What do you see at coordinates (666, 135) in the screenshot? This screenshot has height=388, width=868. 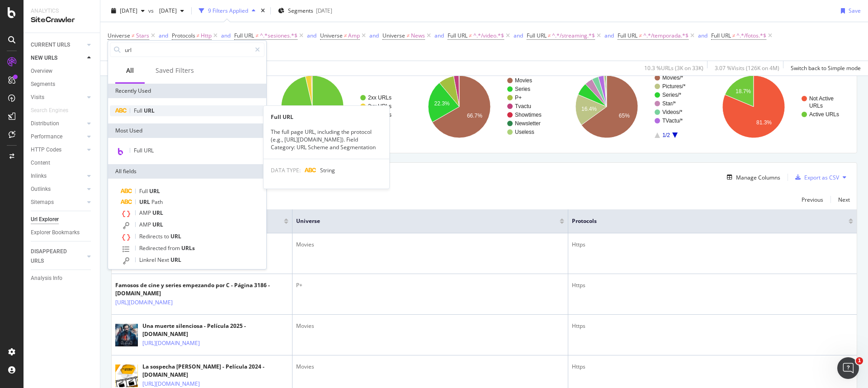 I see `text: 1/2` at bounding box center [666, 135].